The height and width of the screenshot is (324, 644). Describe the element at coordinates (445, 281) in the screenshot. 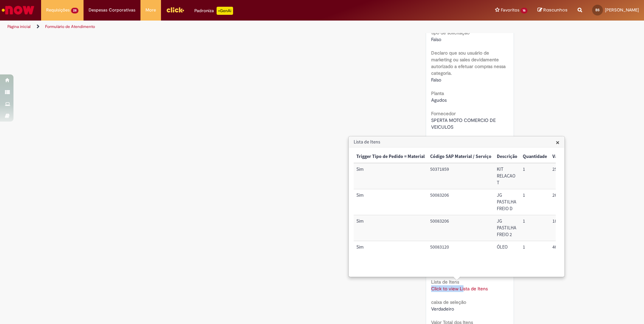

I see `b: Lista de Itens` at that location.